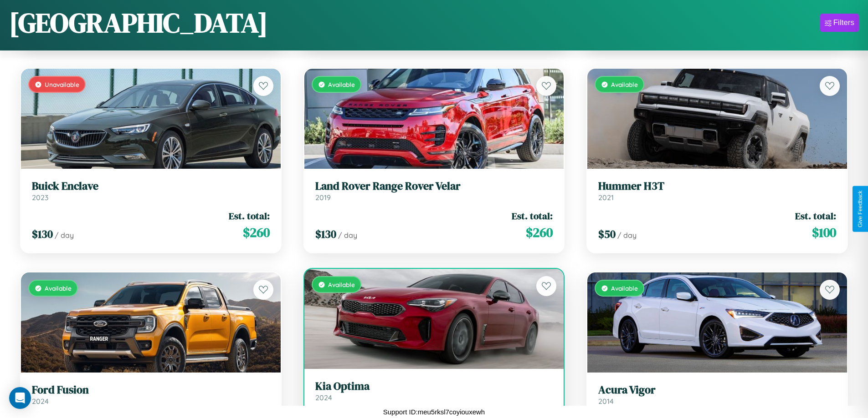  I want to click on span: $ 50, so click(607, 234).